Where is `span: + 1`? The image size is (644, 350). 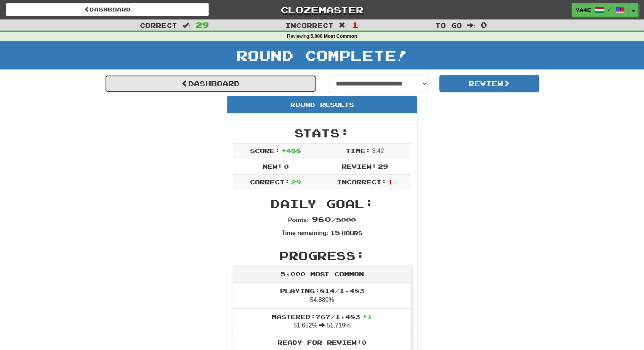 span: + 1 is located at coordinates (368, 316).